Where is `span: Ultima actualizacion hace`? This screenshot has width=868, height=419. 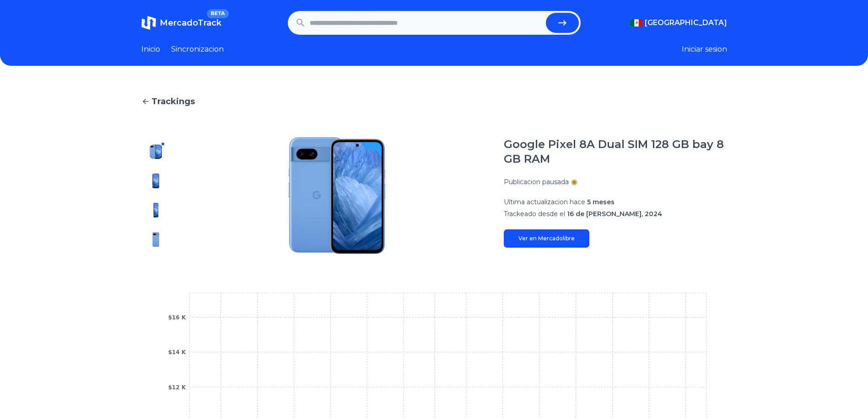 span: Ultima actualizacion hace is located at coordinates (545, 202).